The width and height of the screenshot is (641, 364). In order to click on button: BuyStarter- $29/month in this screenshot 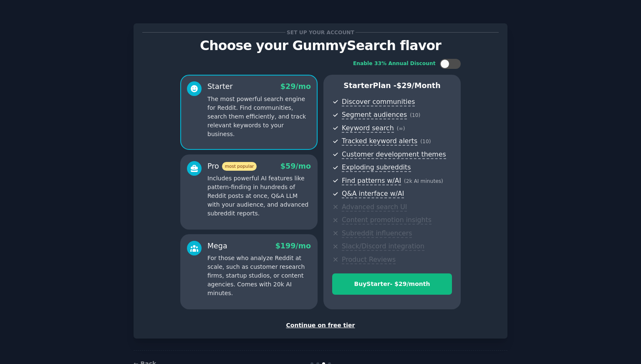, I will do `click(392, 284)`.